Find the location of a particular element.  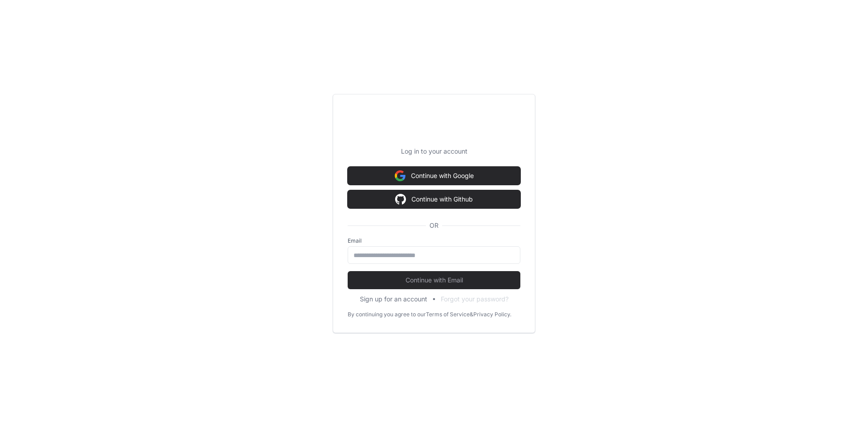

button: Continue with Github is located at coordinates (434, 199).